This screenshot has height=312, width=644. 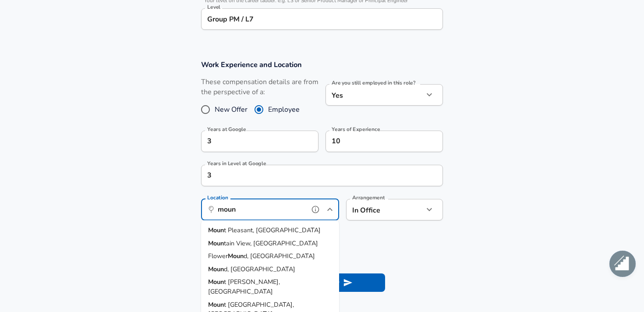 I want to click on input: 1, so click(x=313, y=175).